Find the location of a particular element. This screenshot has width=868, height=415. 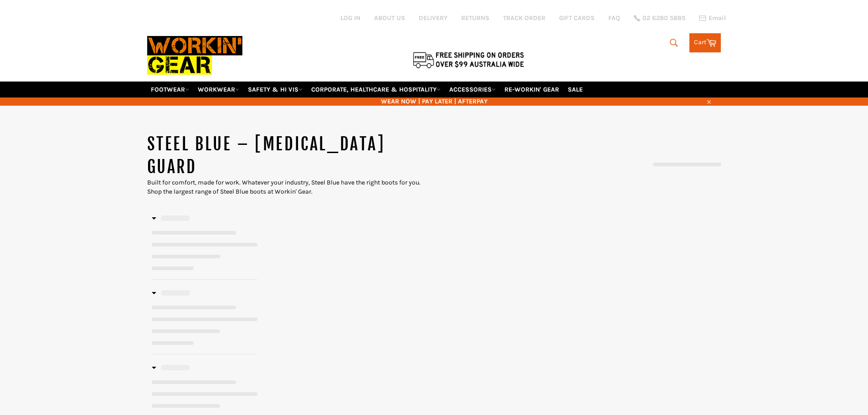

a: SAFETY & HI VIS is located at coordinates (275, 89).